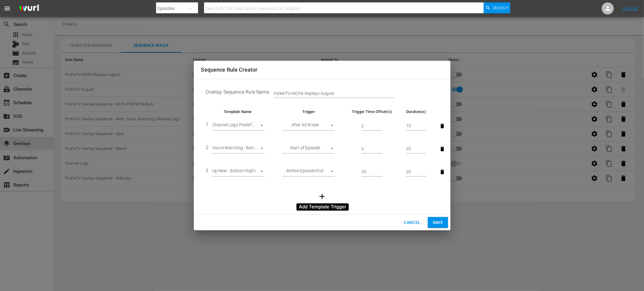 The height and width of the screenshot is (291, 644). What do you see at coordinates (309, 149) in the screenshot?
I see `div: Start of Episode` at bounding box center [309, 149].